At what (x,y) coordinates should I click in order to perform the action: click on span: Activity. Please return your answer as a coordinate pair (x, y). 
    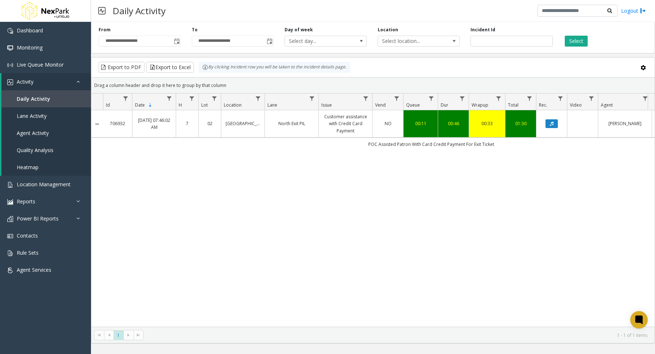
    Looking at the image, I should click on (25, 82).